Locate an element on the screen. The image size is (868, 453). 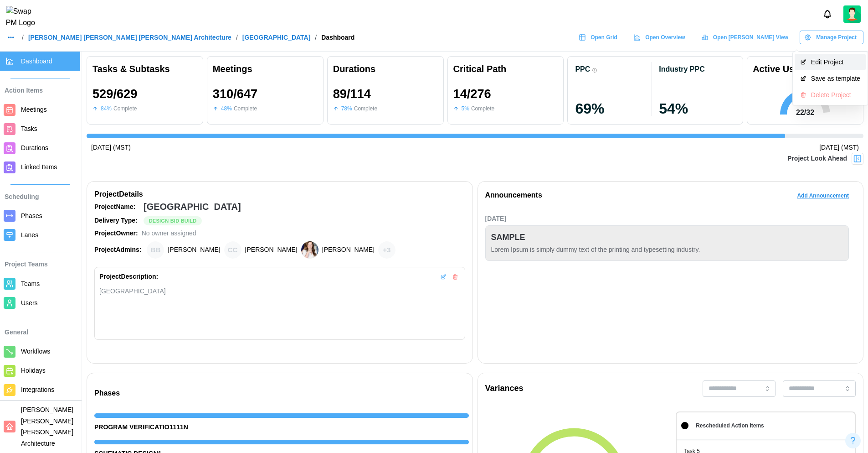
span: Holidays is located at coordinates (33, 371).